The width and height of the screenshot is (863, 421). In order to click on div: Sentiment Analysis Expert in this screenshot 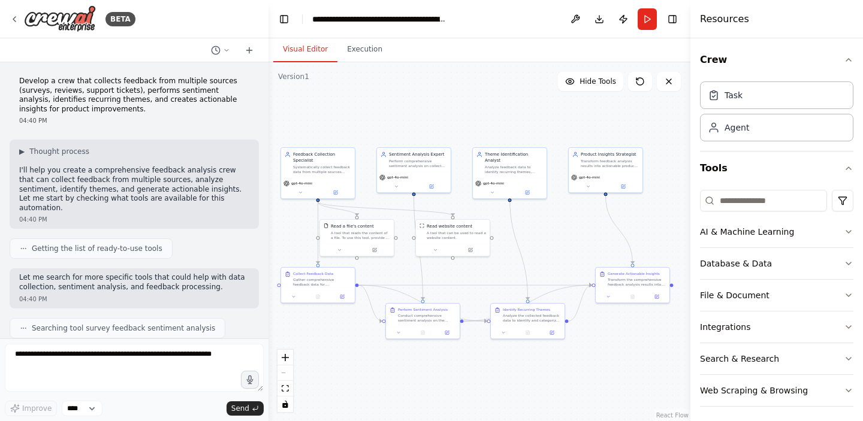, I will do `click(418, 155)`.